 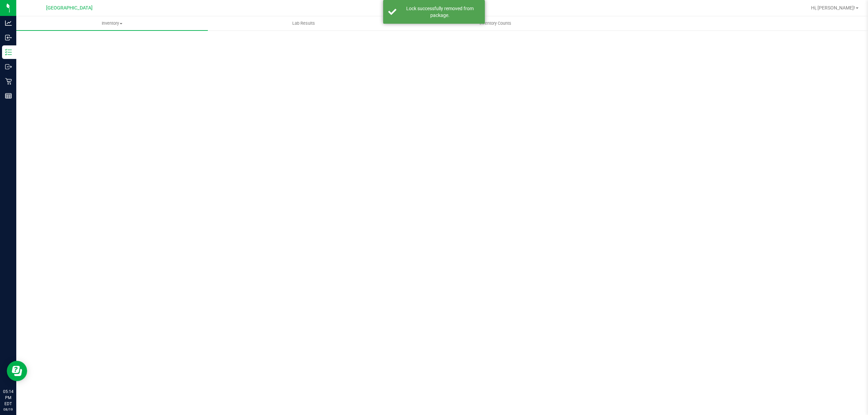 I want to click on inline-svg: Inbound, so click(x=9, y=37).